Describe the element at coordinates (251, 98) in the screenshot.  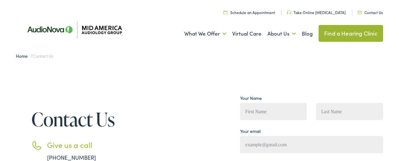
I see `label: Your Name` at that location.